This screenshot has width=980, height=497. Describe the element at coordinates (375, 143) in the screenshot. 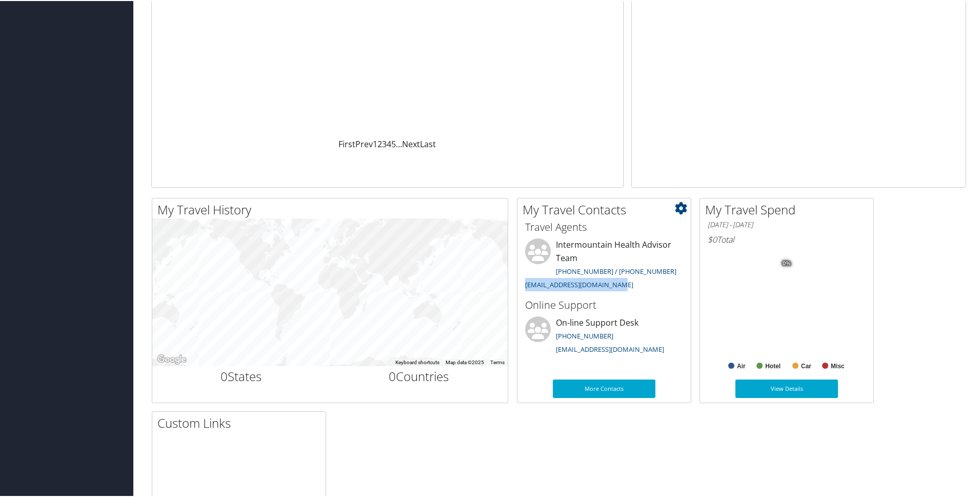

I see `a: 1` at that location.